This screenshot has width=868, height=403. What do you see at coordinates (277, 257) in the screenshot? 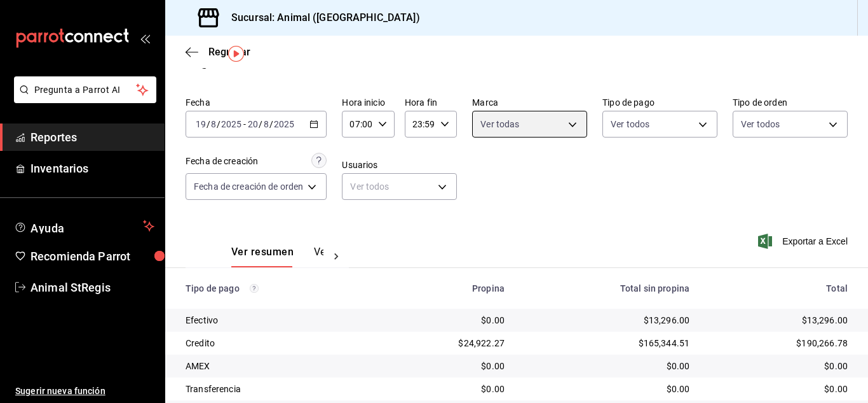
I see `div: navigation tabs` at bounding box center [277, 257].